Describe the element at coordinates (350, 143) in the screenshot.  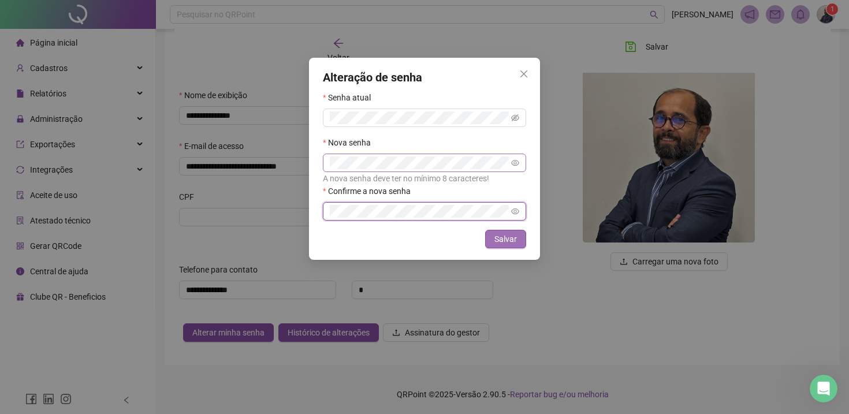
I see `label: Nova senha` at that location.